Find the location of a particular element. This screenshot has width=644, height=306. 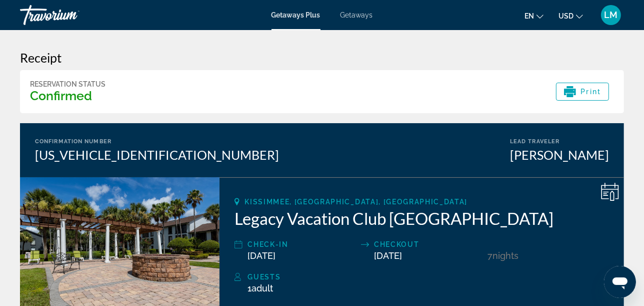

h3: Receipt is located at coordinates (322, 58).